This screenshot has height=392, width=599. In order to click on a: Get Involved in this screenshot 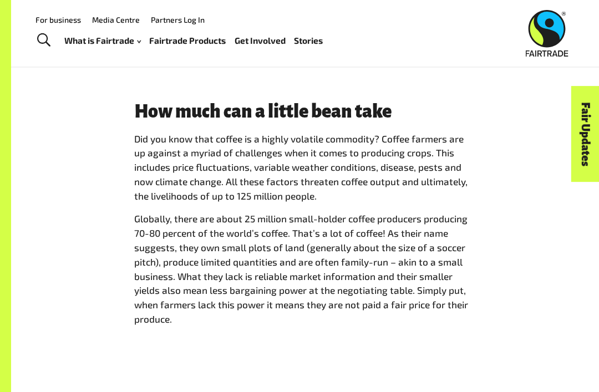, I will do `click(260, 40)`.